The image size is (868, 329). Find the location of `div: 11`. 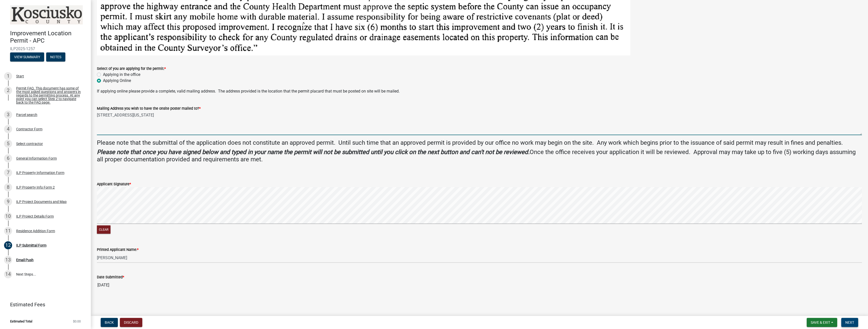

div: 11 is located at coordinates (8, 231).